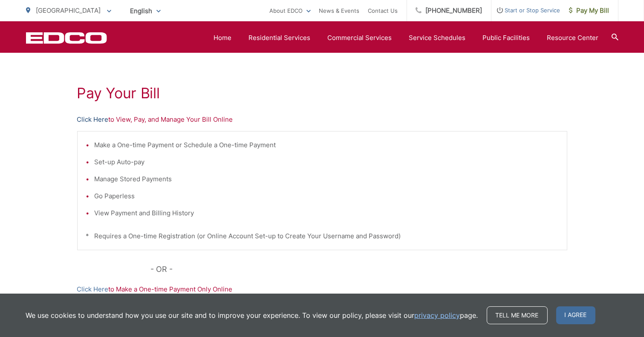 This screenshot has height=337, width=644. I want to click on a: privacy policy, so click(437, 315).